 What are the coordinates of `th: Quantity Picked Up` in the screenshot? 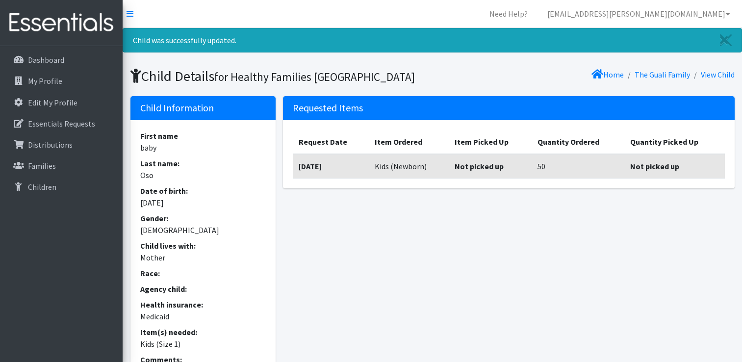 It's located at (675, 142).